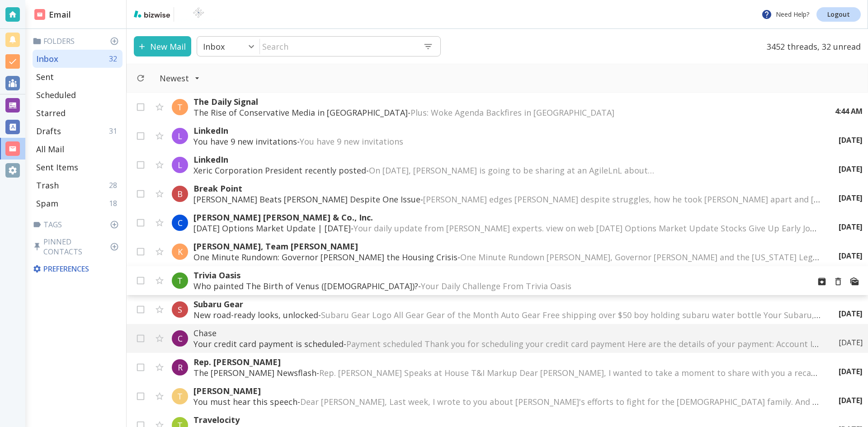 This screenshot has width=868, height=427. I want to click on p: Break Point, so click(507, 189).